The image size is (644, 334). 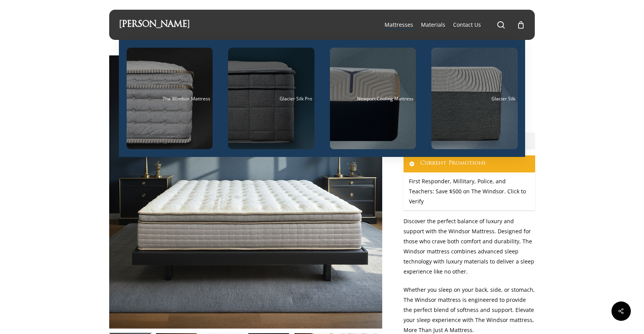 I want to click on a: Contact Us, so click(x=467, y=25).